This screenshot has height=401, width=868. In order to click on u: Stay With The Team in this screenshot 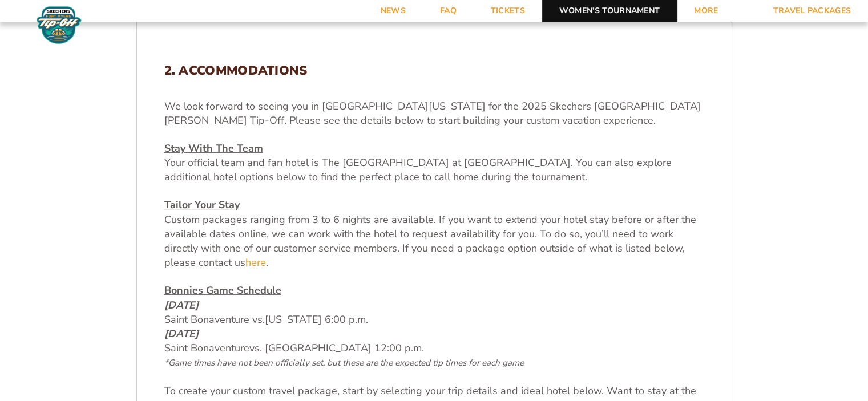, I will do `click(213, 148)`.